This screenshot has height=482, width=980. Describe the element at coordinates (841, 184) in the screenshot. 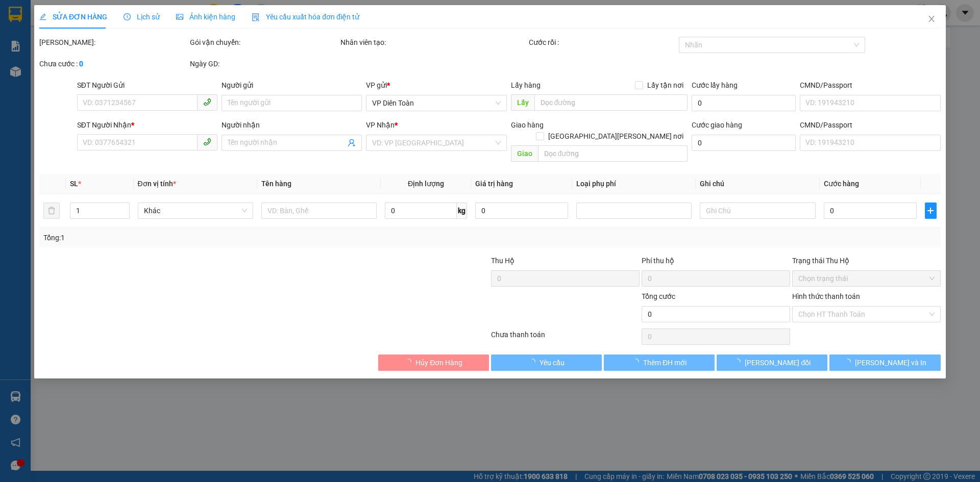

I see `span: Cước hàng` at that location.